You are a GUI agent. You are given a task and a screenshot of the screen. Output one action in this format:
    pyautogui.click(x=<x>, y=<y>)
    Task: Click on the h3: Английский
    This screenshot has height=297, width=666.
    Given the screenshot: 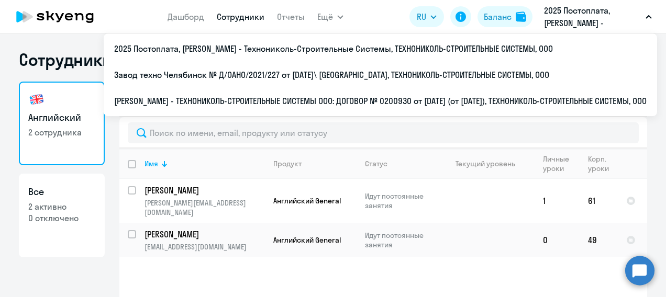 What is the action you would take?
    pyautogui.click(x=62, y=118)
    